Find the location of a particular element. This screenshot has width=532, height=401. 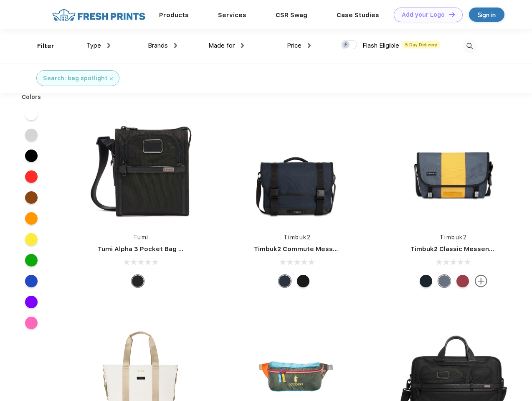

span: Brands is located at coordinates (158, 46).